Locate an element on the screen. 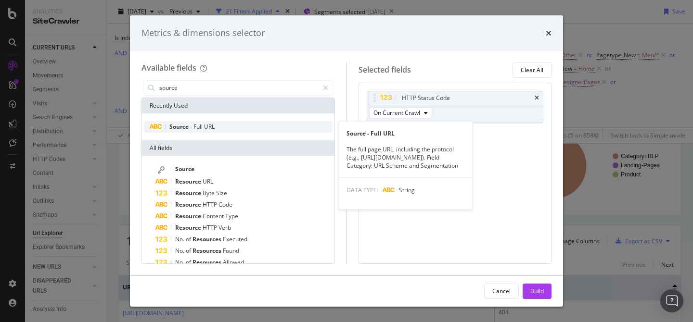  div: Available fields is located at coordinates (169, 68).